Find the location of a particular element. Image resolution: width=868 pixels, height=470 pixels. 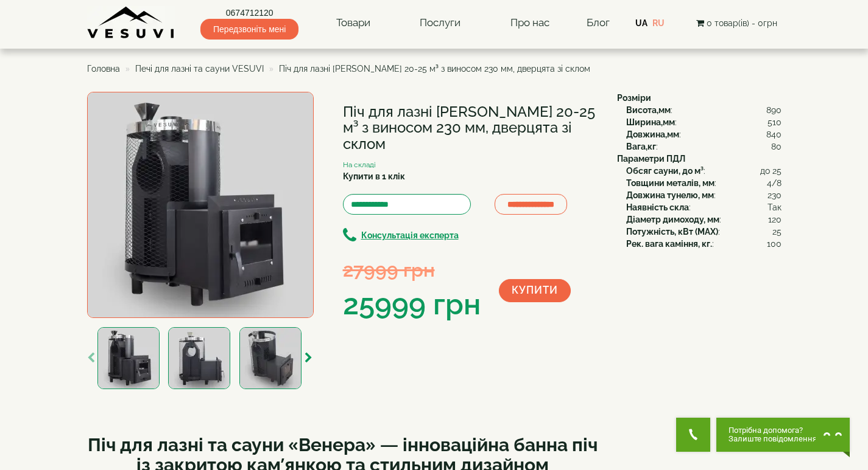

a: Про нас is located at coordinates (530, 23).